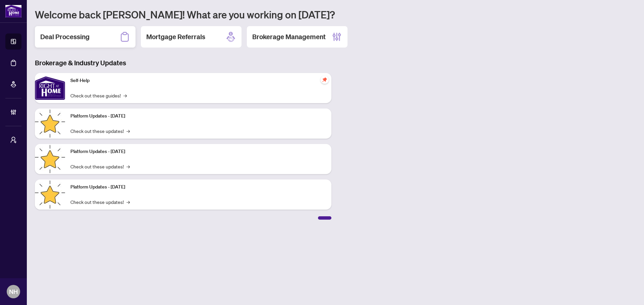  I want to click on span: NH, so click(13, 292).